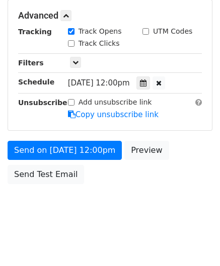 This screenshot has height=266, width=220. I want to click on label: Add unsubscribe link, so click(115, 102).